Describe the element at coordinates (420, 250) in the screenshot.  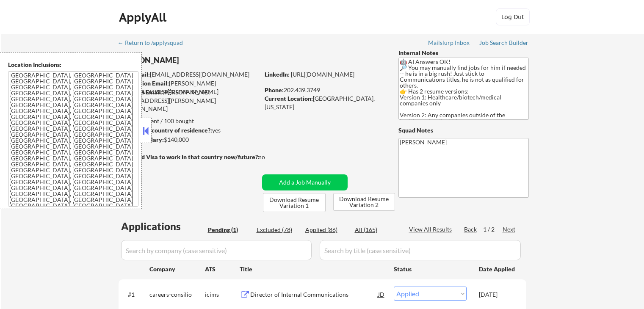
I see `input: Search by title (case sensitive)` at that location.